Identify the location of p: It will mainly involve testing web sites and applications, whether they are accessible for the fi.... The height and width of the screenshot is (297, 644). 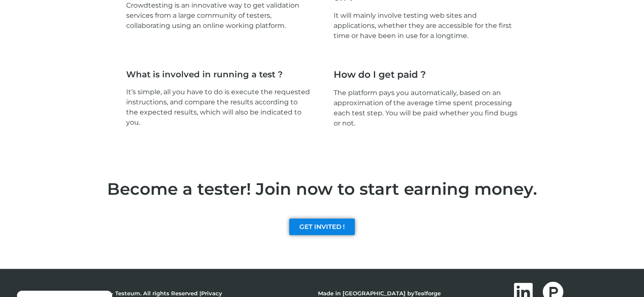
(426, 25).